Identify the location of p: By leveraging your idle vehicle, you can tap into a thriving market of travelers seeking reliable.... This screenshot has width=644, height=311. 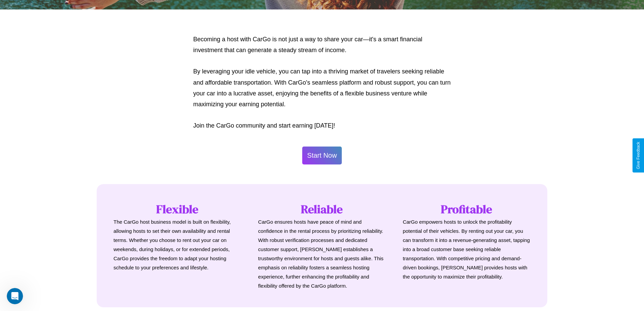
(322, 88).